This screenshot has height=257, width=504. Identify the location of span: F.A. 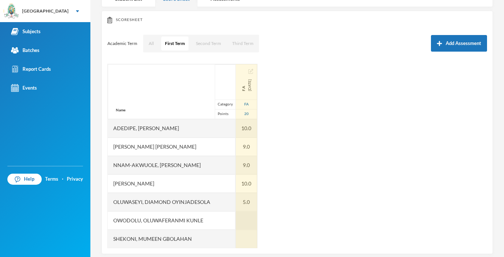
(243, 85).